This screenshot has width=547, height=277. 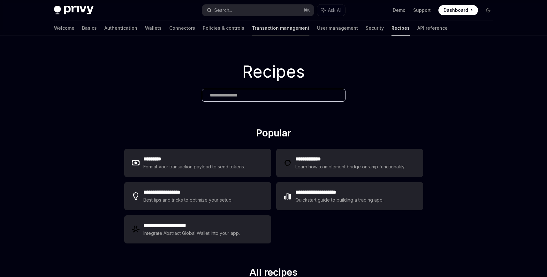 I want to click on div: Search..., so click(x=223, y=10).